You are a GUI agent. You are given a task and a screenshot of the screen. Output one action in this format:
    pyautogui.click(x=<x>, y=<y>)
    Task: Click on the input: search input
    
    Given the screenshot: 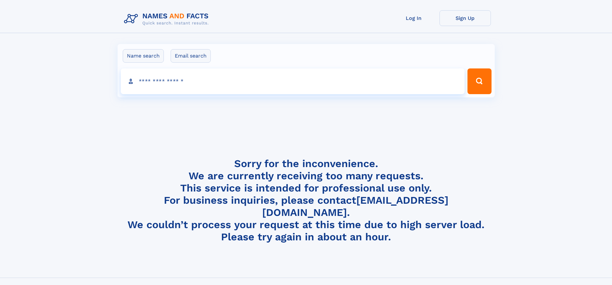 What is the action you would take?
    pyautogui.click(x=293, y=81)
    